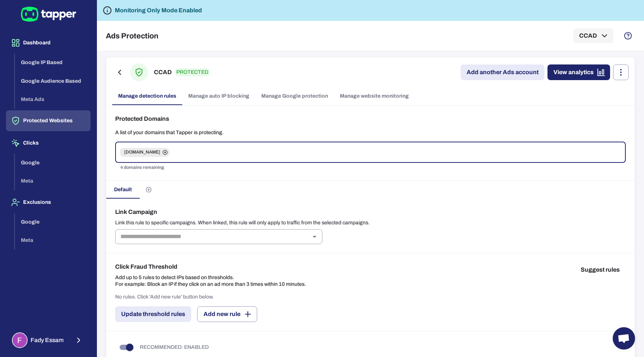  What do you see at coordinates (174, 347) in the screenshot?
I see `p: RECOMMENDED: ENABLED` at bounding box center [174, 347].